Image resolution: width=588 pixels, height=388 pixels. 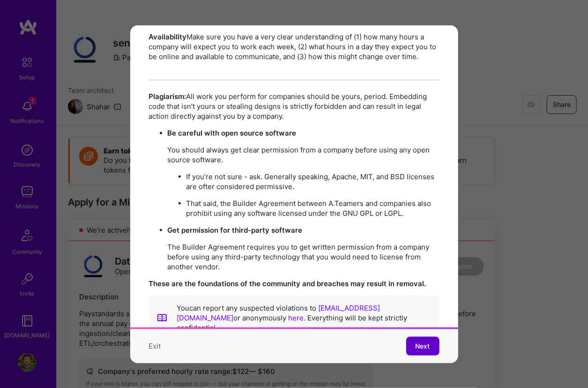 I want to click on img: book icon, so click(x=162, y=317).